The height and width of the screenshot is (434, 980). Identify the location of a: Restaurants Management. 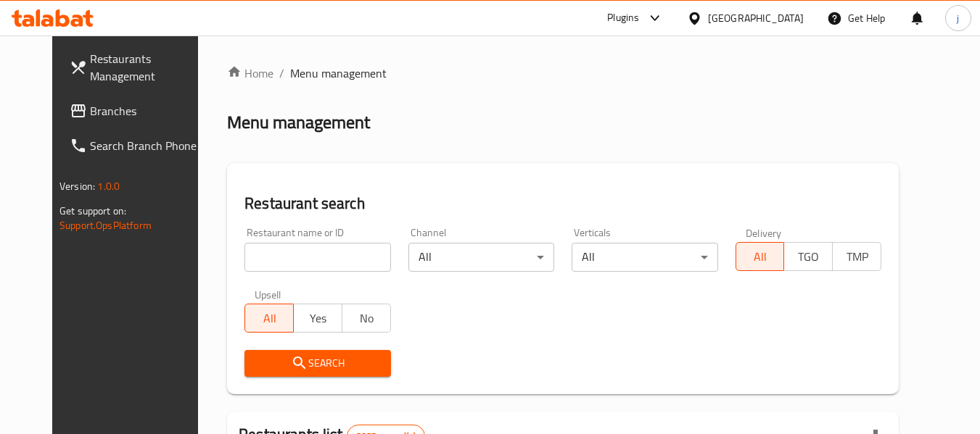
(137, 67).